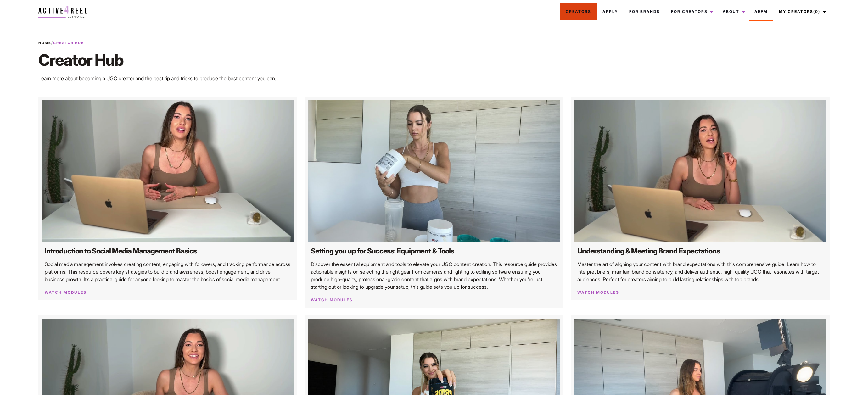 The width and height of the screenshot is (868, 395). I want to click on h2: Understanding & Meeting Brand Expectations, so click(700, 251).